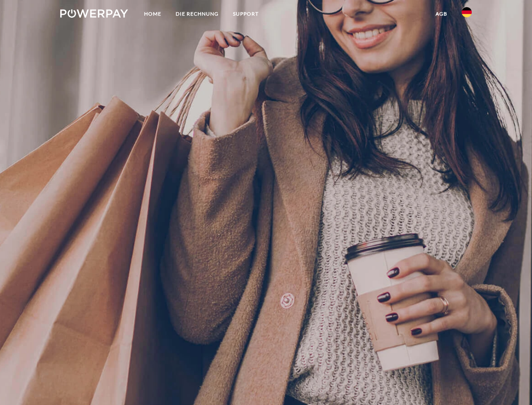 This screenshot has width=532, height=405. Describe the element at coordinates (442, 14) in the screenshot. I see `a: agb` at that location.